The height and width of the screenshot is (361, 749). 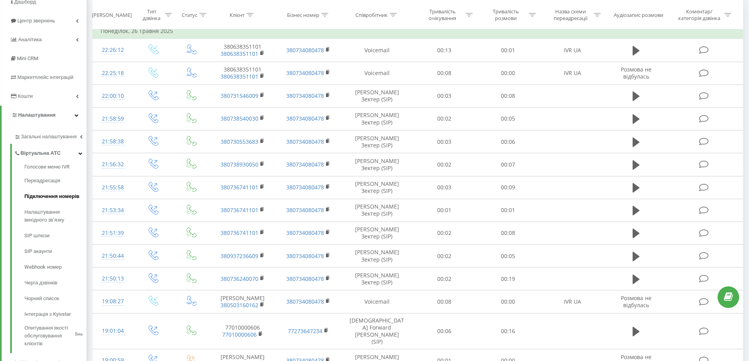 What do you see at coordinates (113, 279) in the screenshot?
I see `div: 21:50:13` at bounding box center [113, 279].